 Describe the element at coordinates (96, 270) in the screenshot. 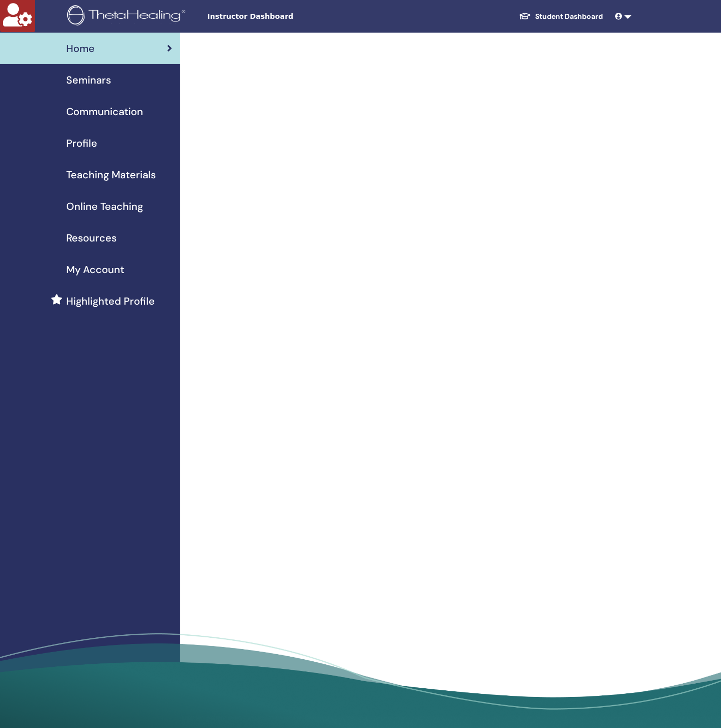

I see `span: My Account` at that location.